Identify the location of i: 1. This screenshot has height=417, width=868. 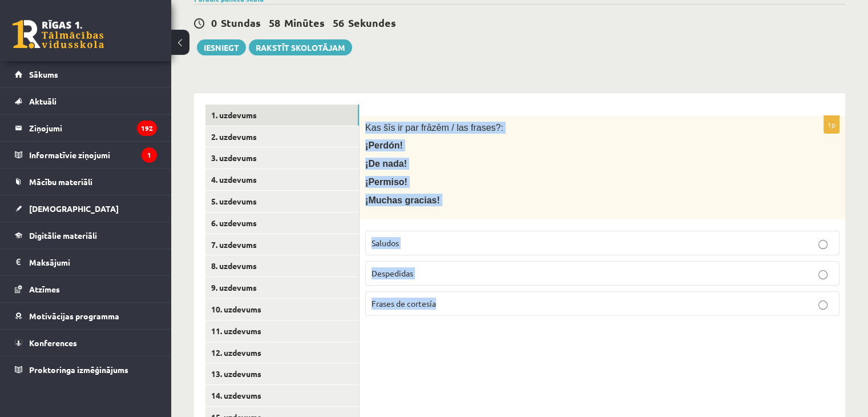
(149, 154).